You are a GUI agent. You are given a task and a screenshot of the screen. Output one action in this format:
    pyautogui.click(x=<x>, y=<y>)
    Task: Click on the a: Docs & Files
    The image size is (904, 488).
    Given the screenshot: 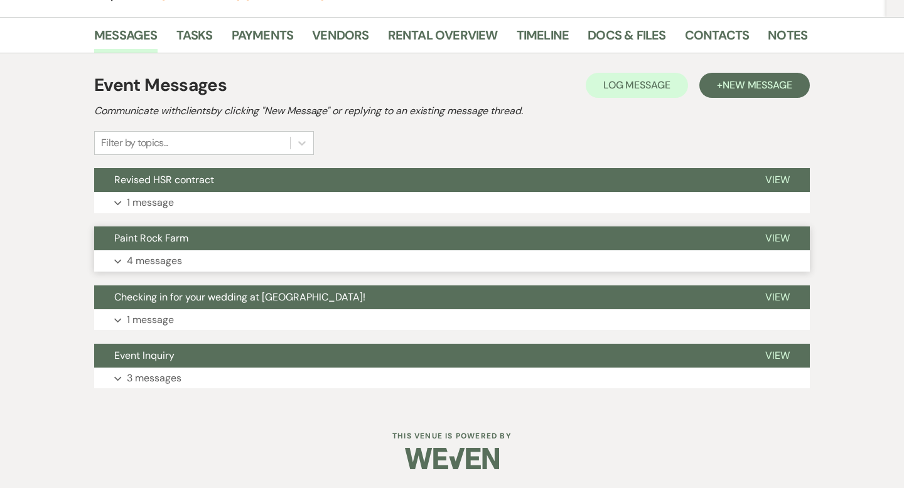 What is the action you would take?
    pyautogui.click(x=626, y=39)
    